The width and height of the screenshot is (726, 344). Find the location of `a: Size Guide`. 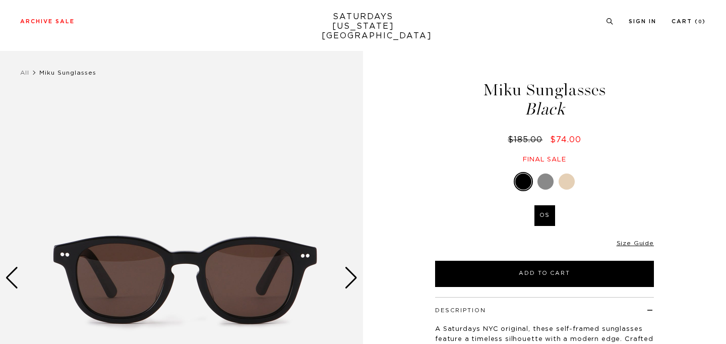

a: Size Guide is located at coordinates (635, 243).